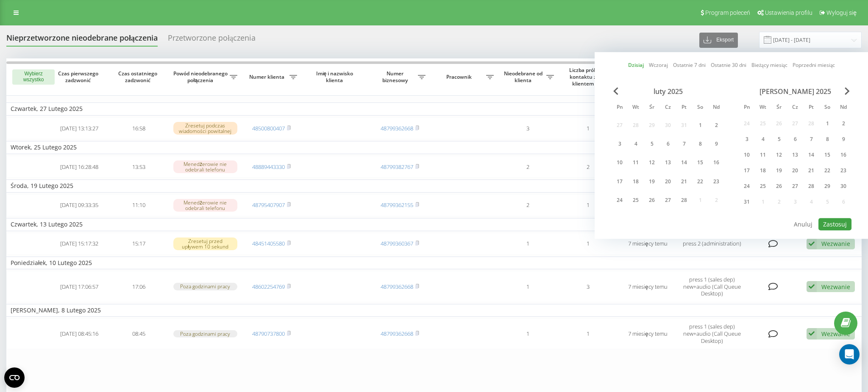 This screenshot has width=868, height=392. What do you see at coordinates (684, 144) in the screenshot?
I see `div: pt 7 lut 2025` at bounding box center [684, 144].